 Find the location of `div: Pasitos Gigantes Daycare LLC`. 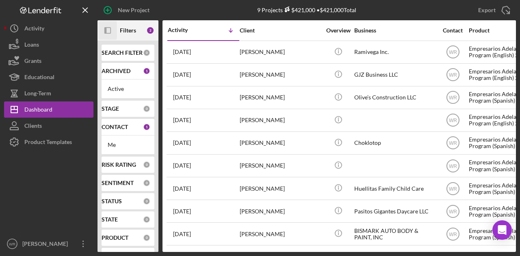

div: Pasitos Gigantes Daycare LLC is located at coordinates (395, 211).